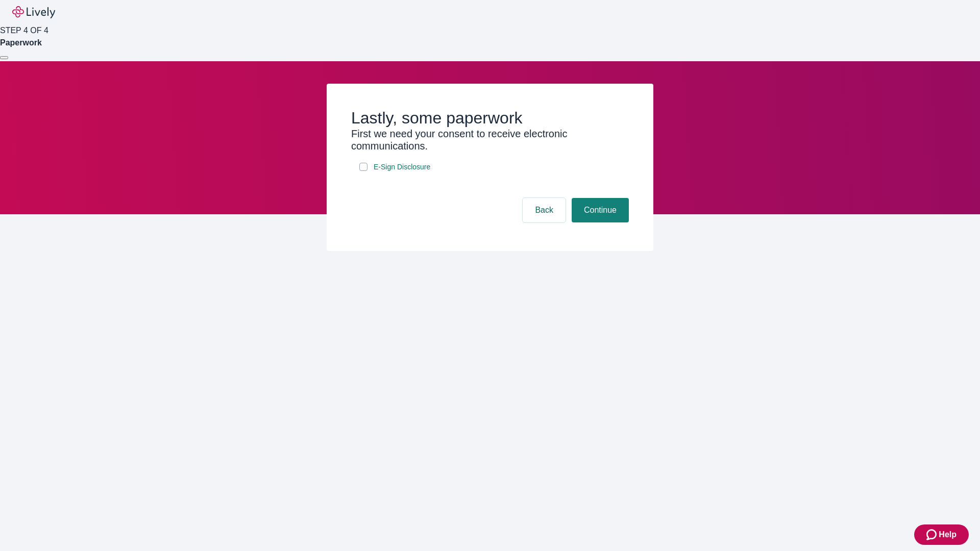  Describe the element at coordinates (34, 12) in the screenshot. I see `img: Lively` at that location.